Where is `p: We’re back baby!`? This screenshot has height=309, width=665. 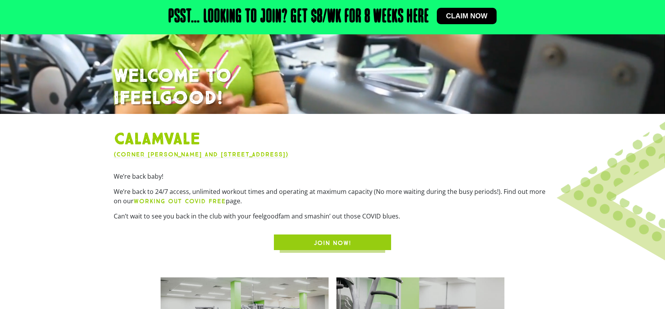
p: We’re back baby! is located at coordinates (332, 177).